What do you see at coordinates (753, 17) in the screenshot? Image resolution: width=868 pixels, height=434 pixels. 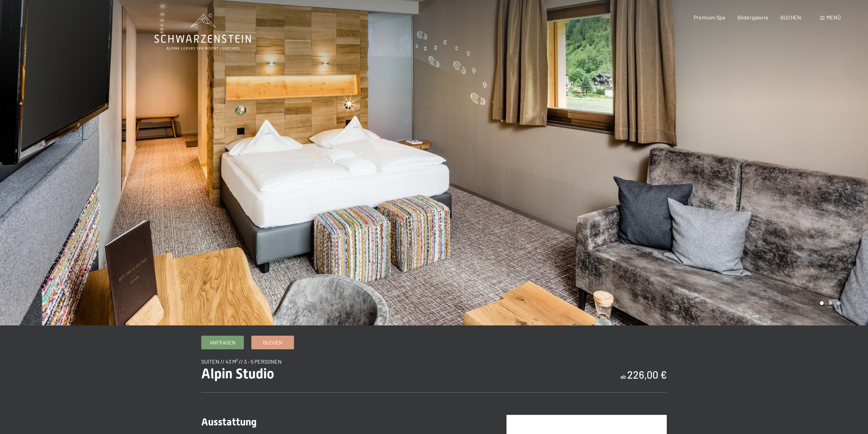 I see `span: Bildergalerie` at bounding box center [753, 17].